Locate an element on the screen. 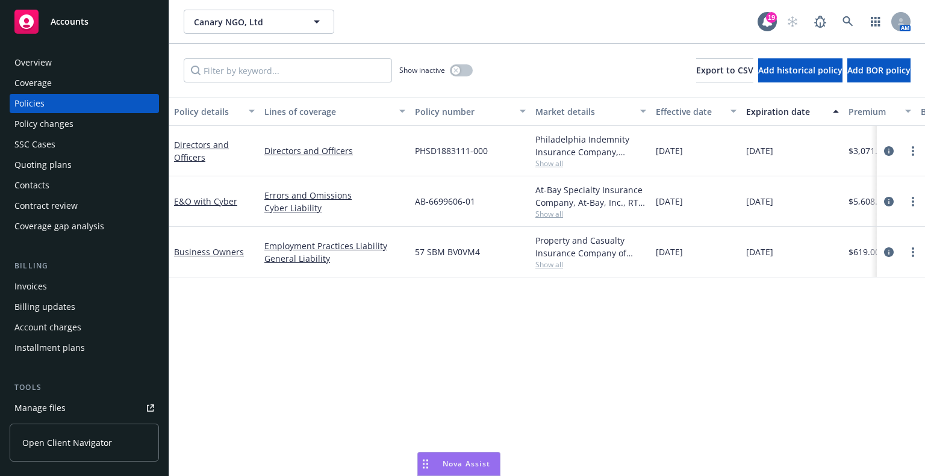  button: Canary NGO, Ltd is located at coordinates (259, 22).